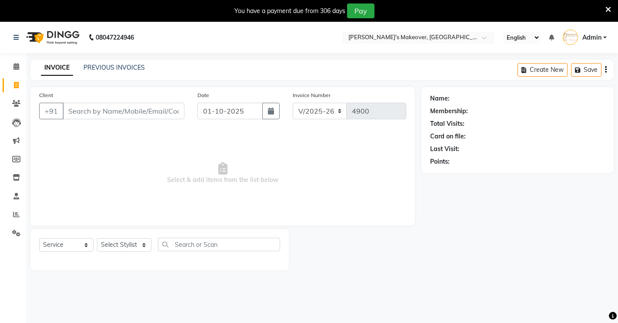 This screenshot has height=323, width=618. Describe the element at coordinates (290, 11) in the screenshot. I see `div: You have a payment due from 306 days` at that location.